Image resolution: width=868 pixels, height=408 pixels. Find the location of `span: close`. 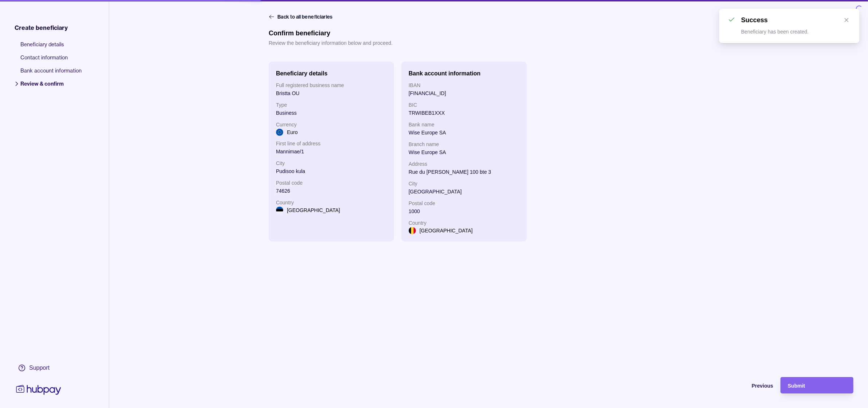

span: close is located at coordinates (847, 20).